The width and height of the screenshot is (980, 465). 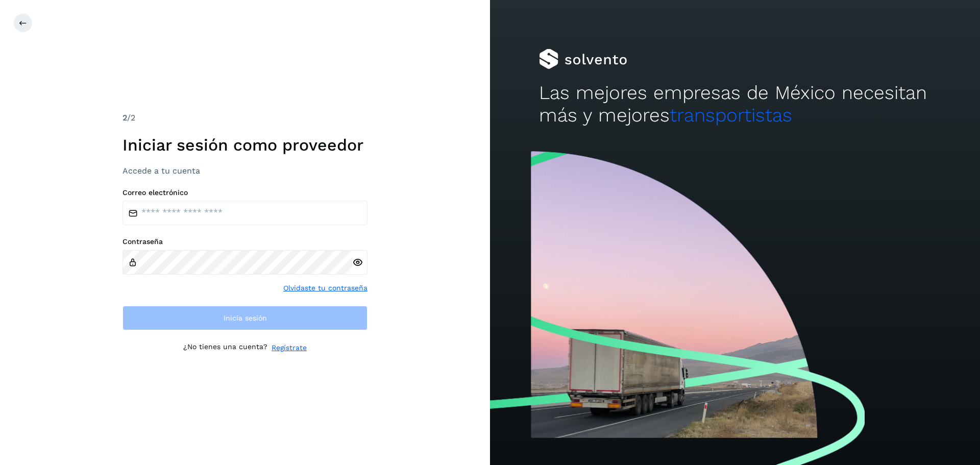 I want to click on span: transportistas, so click(x=731, y=115).